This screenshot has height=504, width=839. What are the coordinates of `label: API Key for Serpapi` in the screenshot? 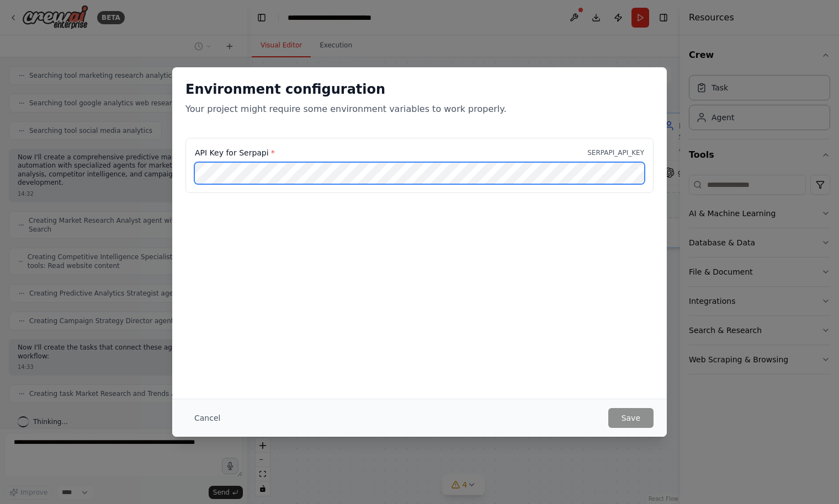 It's located at (234, 153).